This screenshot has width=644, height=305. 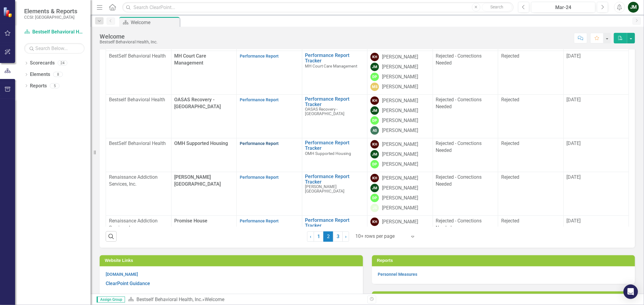 I want to click on div: JS, so click(x=375, y=208).